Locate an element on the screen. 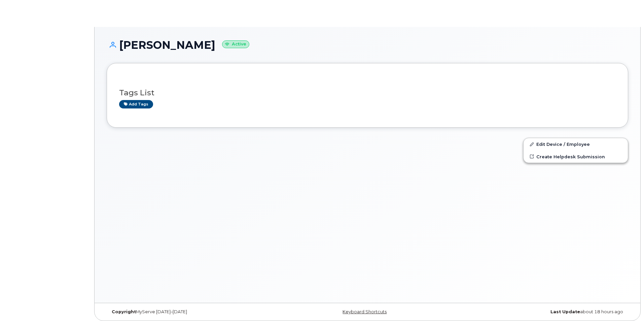 The width and height of the screenshot is (644, 321). a: Add tags is located at coordinates (136, 104).